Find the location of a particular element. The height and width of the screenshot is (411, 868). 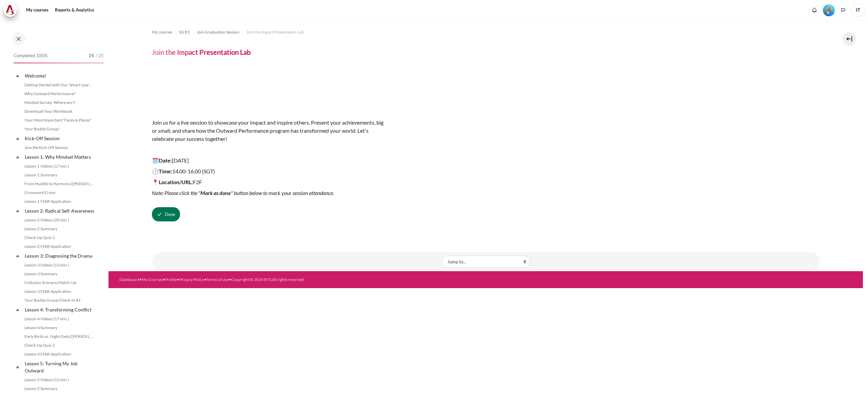

a: Lesson 1 Summary is located at coordinates (59, 175).